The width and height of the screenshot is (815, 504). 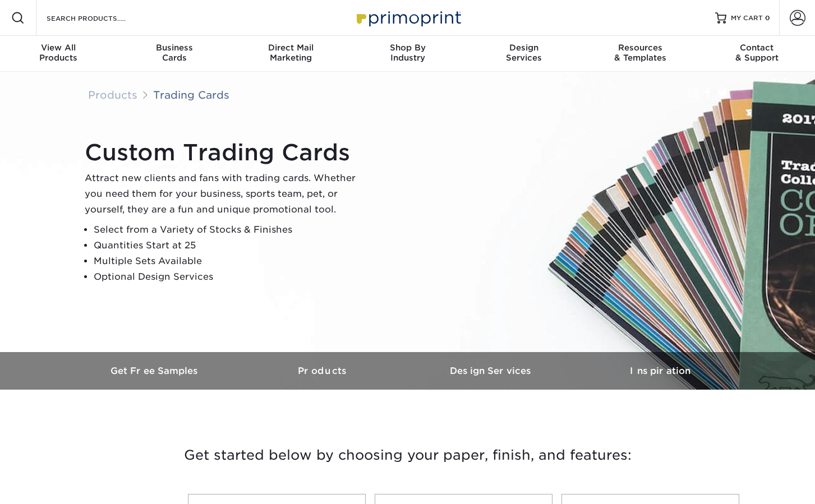 What do you see at coordinates (225, 194) in the screenshot?
I see `p: Attract new clients and fans with trading cards. Whether you need them for your business, sports ...` at bounding box center [225, 194].